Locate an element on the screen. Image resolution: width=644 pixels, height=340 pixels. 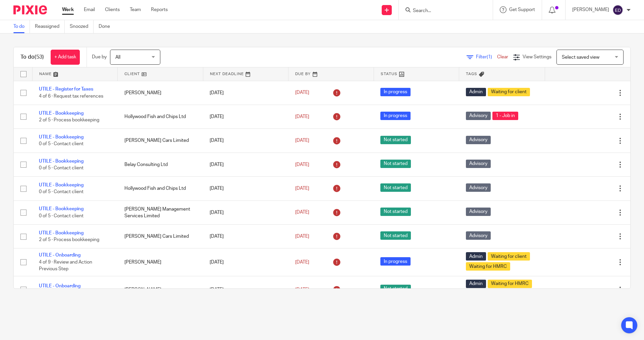
a: + Add task is located at coordinates (65, 57).